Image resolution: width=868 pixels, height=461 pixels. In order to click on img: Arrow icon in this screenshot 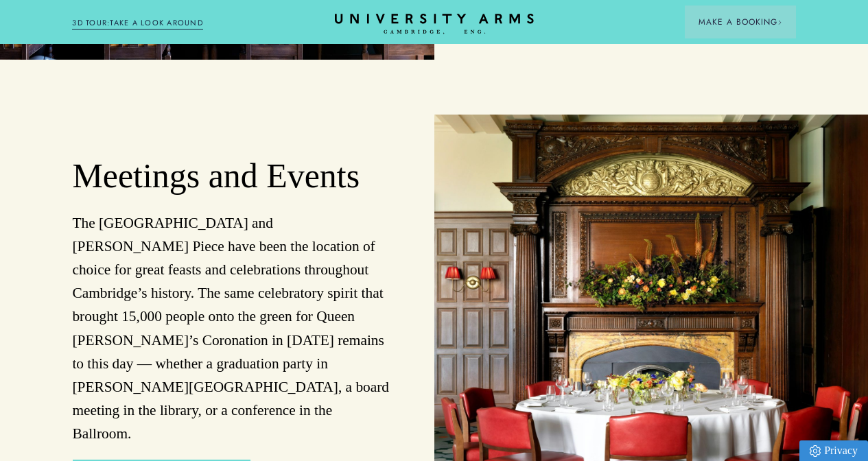, I will do `click(780, 22)`.